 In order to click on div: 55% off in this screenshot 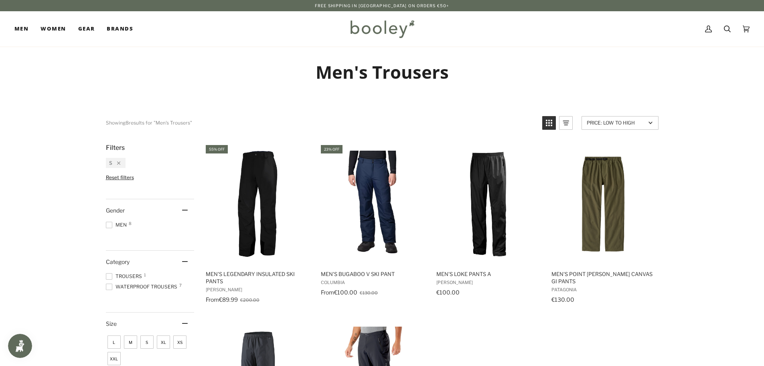, I will do `click(217, 149)`.